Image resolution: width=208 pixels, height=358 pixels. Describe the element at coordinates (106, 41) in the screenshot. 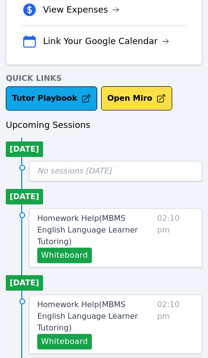

I see `a: Link Your Google Calendar` at that location.